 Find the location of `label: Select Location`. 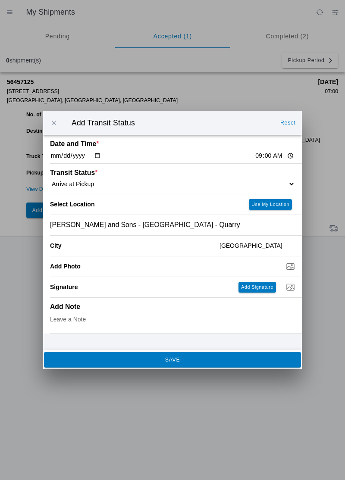

label: Select Location is located at coordinates (72, 204).